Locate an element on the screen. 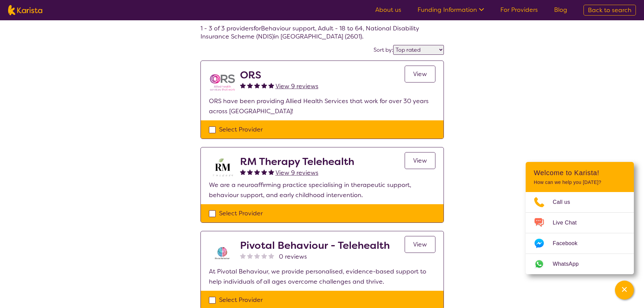  img: b3hjthhf71fnbidirs13.png is located at coordinates (222, 168).